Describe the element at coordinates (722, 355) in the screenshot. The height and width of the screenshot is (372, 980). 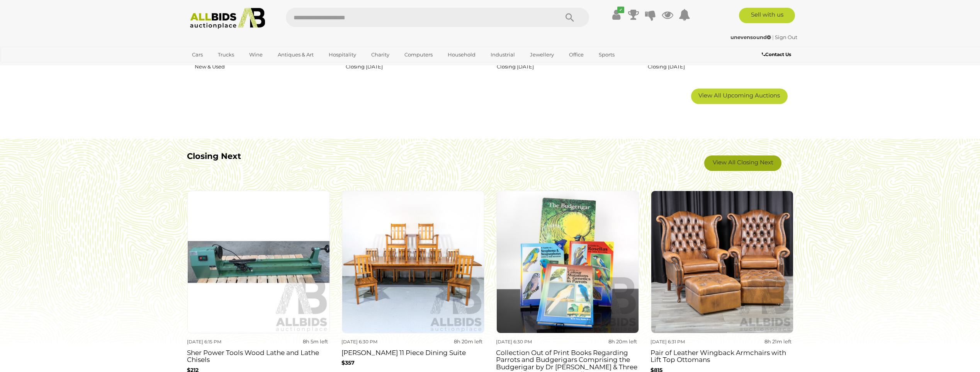
I see `h3: Pair of Leather Wingback Armchairs with Lift Top Ottomans` at that location.